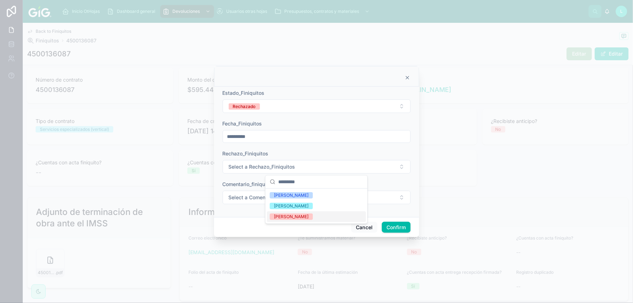 This screenshot has width=633, height=303. I want to click on button: Confirm, so click(396, 227).